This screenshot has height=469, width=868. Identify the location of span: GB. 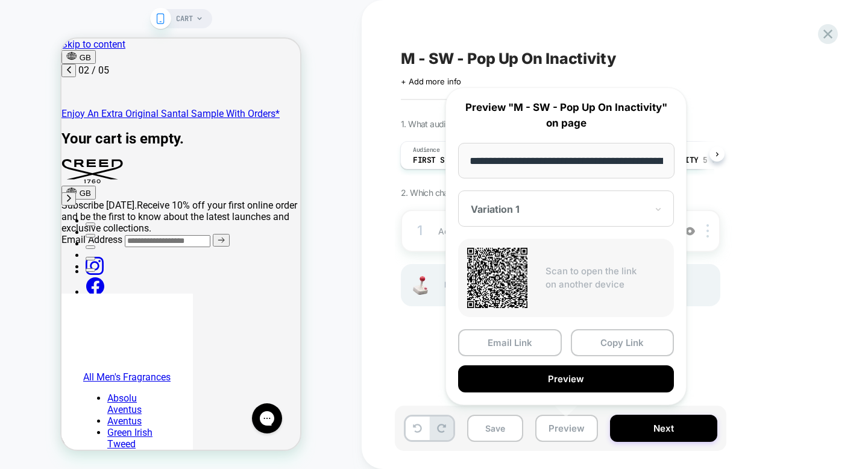
(24, 19).